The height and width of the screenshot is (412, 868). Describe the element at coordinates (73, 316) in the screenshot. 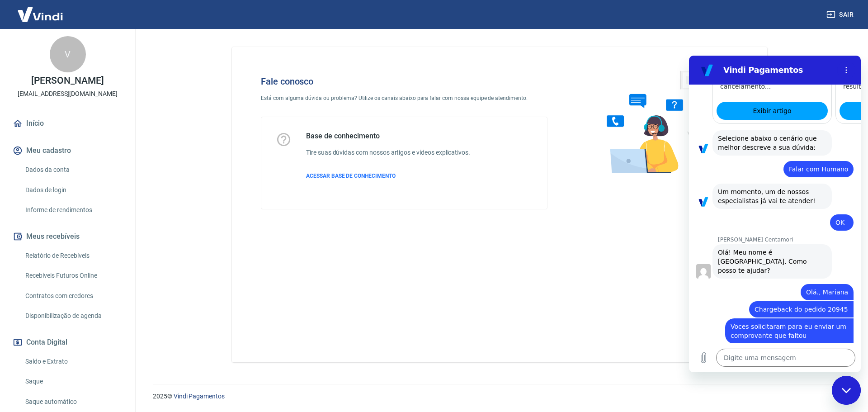

I see `a: Disponibilização de agenda` at that location.